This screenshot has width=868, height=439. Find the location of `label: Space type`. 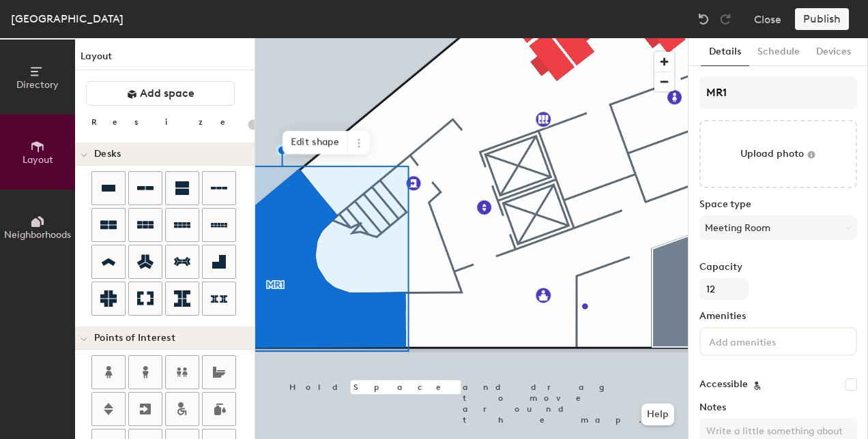

label: Space type is located at coordinates (778, 205).